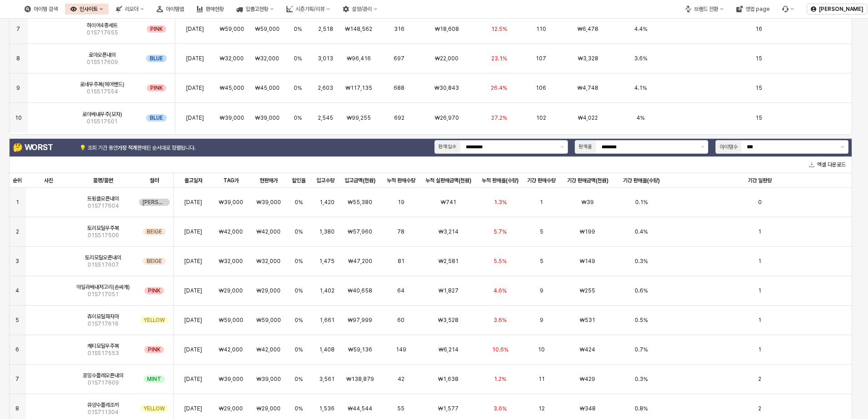  What do you see at coordinates (326, 180) in the screenshot?
I see `span: 입고수량` at bounding box center [326, 180].